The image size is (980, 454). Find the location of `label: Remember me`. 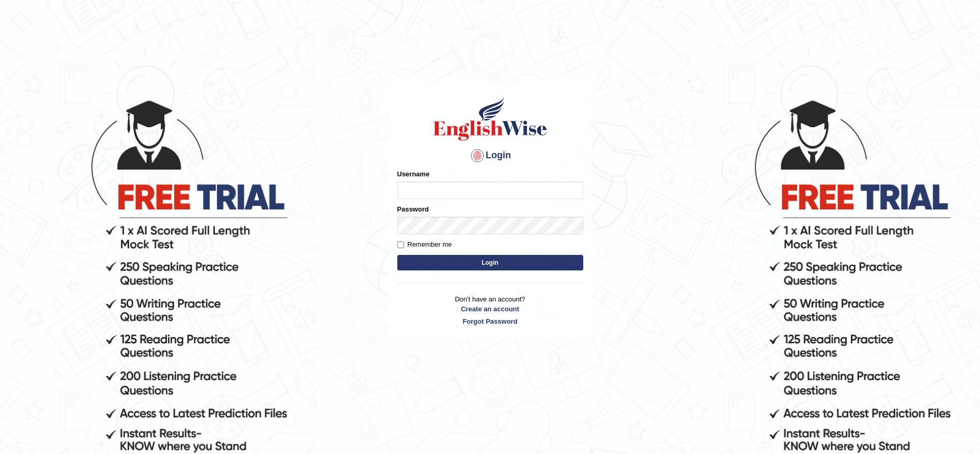

label: Remember me is located at coordinates (425, 244).